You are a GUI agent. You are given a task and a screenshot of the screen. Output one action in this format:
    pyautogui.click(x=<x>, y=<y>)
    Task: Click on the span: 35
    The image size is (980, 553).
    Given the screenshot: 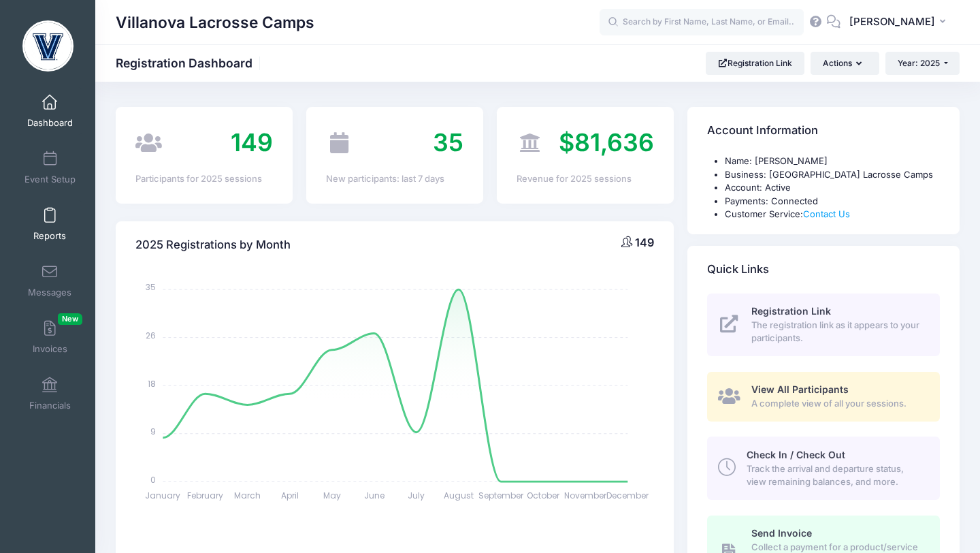 What is the action you would take?
    pyautogui.click(x=448, y=143)
    